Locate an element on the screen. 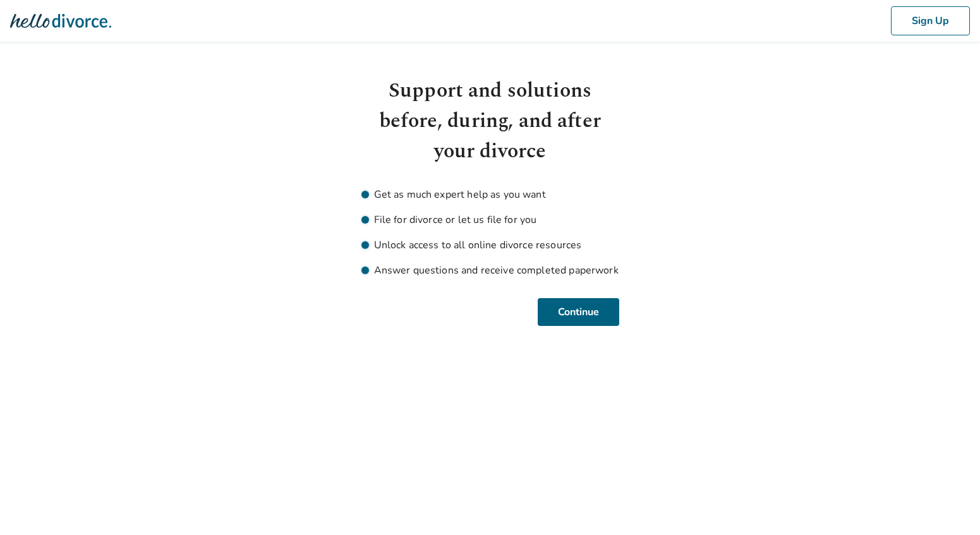 The width and height of the screenshot is (980, 535). li: File for divorce or let us file for you is located at coordinates (490, 220).